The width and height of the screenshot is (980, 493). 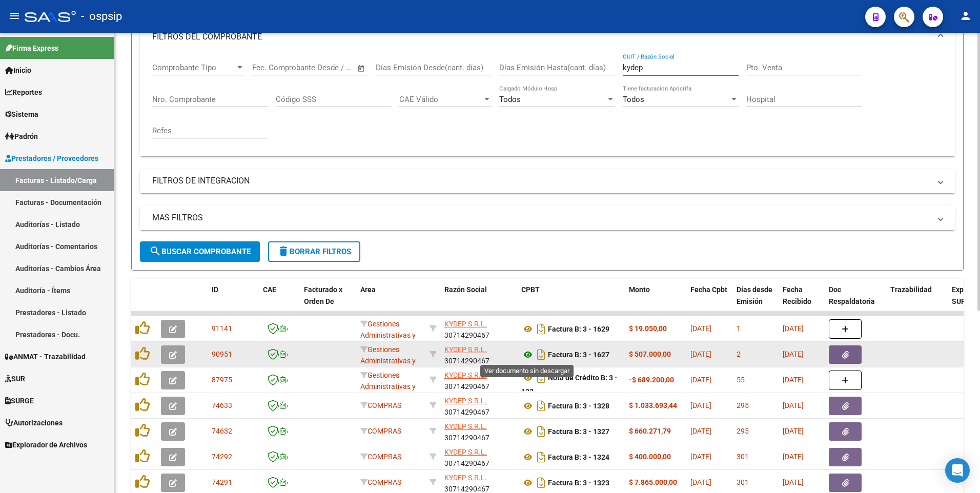 I want to click on span: Monto, so click(x=639, y=289).